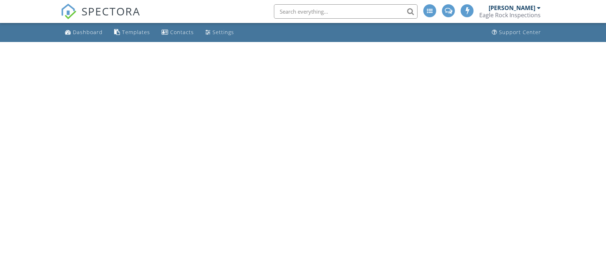 Image resolution: width=606 pixels, height=272 pixels. Describe the element at coordinates (182, 32) in the screenshot. I see `div: Contacts` at that location.